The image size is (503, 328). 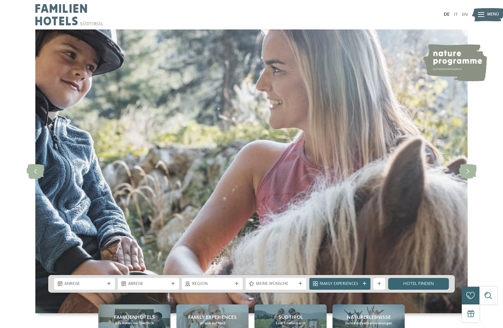 I want to click on span: Südtirol, so click(x=291, y=318).